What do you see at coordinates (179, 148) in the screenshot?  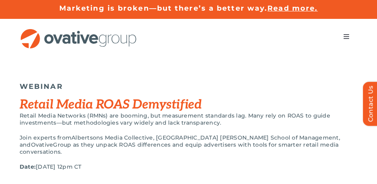 I see `span: Group as they unpack ROAS differences and equip advertisers with tools for smarter retail media c...` at bounding box center [179, 148].